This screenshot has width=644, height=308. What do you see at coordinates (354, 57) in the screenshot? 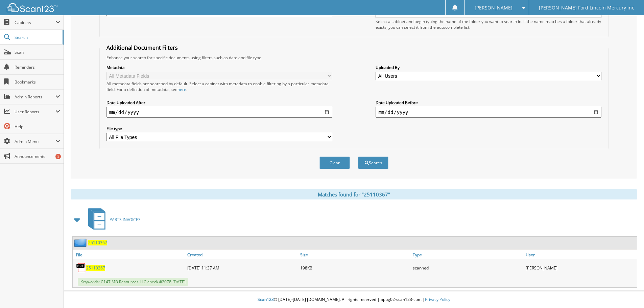
I see `div: Enhance your search for specific documents using filters such as date and file type.` at bounding box center [354, 57].